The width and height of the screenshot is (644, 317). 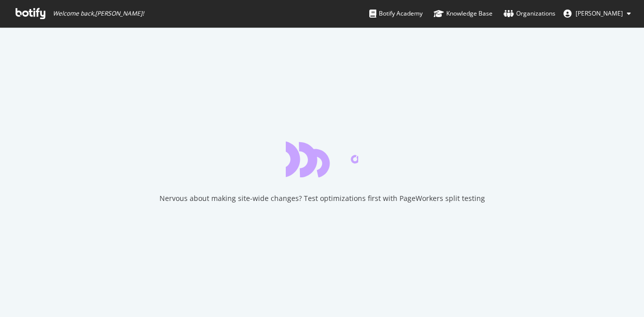 I want to click on div: Knowledge Base, so click(x=463, y=14).